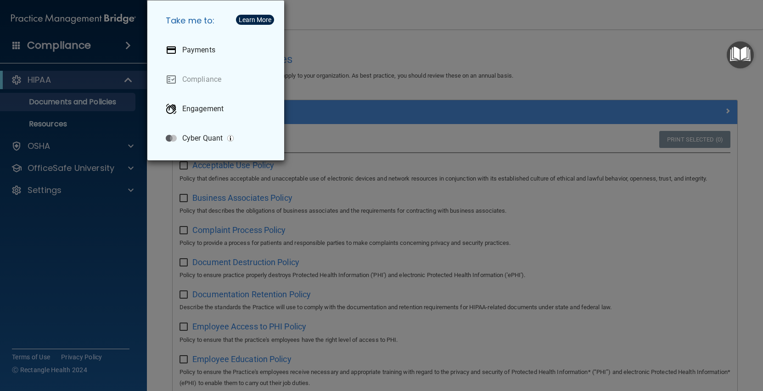 The height and width of the screenshot is (391, 763). What do you see at coordinates (199, 50) in the screenshot?
I see `p: Payments` at bounding box center [199, 50].